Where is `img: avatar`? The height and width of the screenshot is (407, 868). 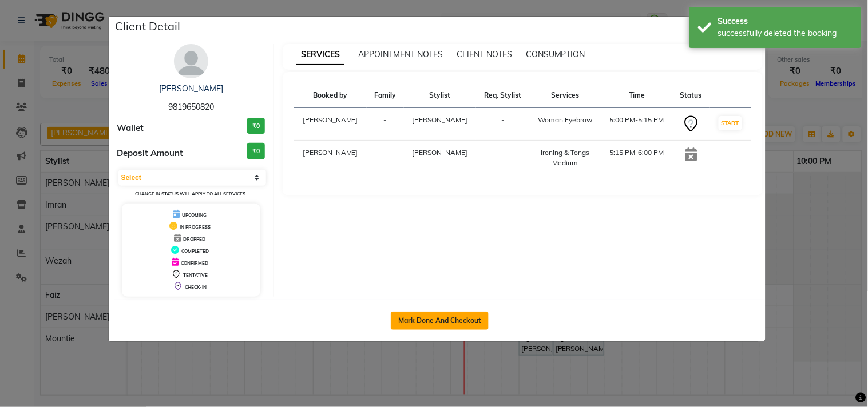 img: avatar is located at coordinates (191, 61).